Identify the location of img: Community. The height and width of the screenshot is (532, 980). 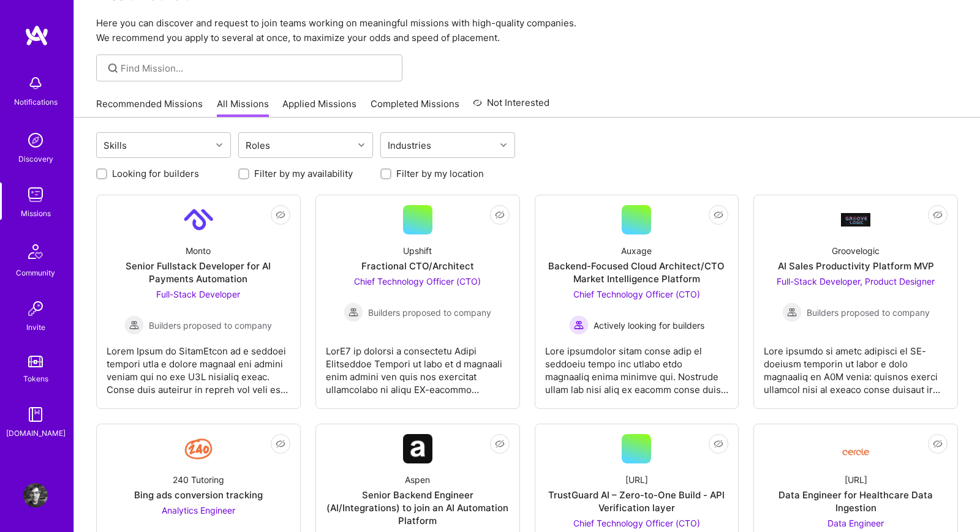
(35, 252).